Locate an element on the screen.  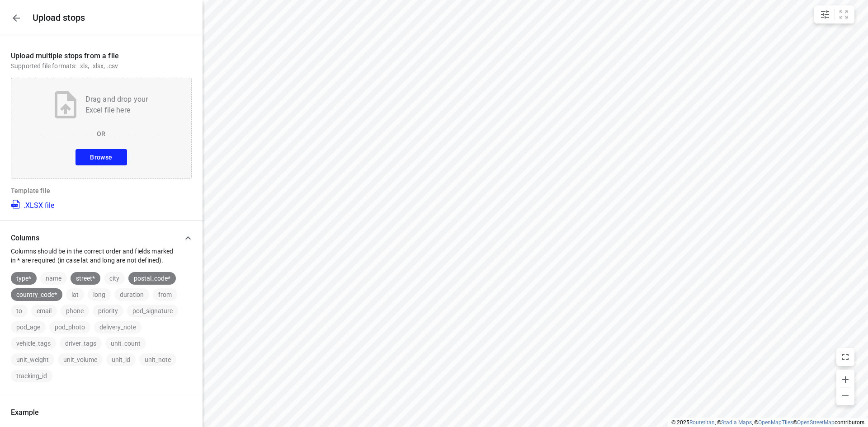
span: Browse is located at coordinates (101, 157).